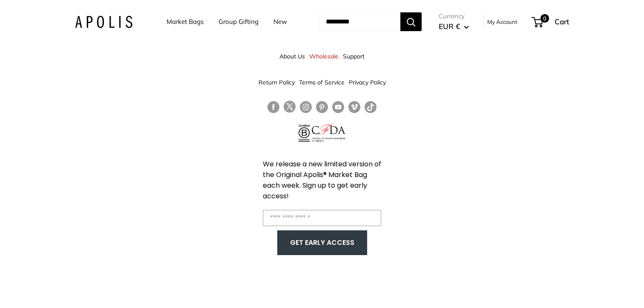  Describe the element at coordinates (367, 82) in the screenshot. I see `a: Privacy Policy` at that location.